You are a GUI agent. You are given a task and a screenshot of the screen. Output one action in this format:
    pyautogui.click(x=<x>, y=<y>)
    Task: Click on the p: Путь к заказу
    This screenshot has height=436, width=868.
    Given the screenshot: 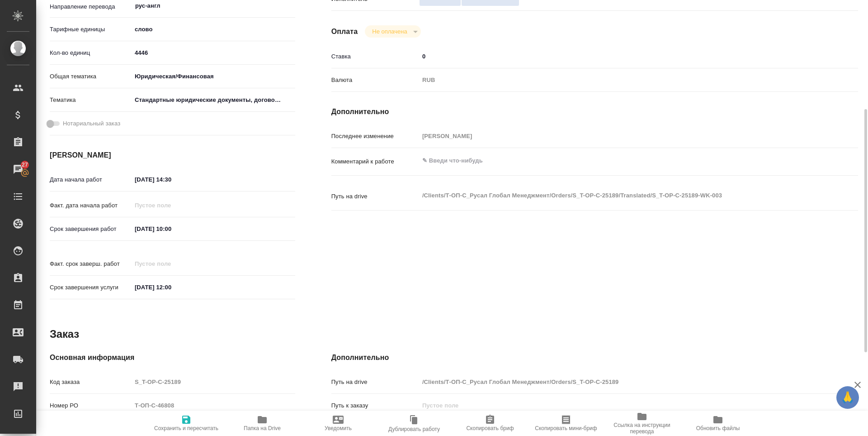 What is the action you would take?
    pyautogui.click(x=375, y=405)
    